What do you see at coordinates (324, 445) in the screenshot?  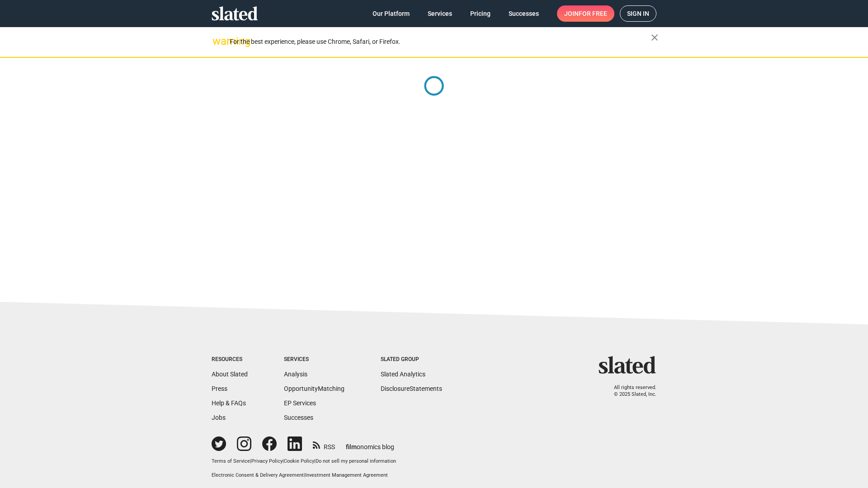 I see `a: RSS` at bounding box center [324, 445].